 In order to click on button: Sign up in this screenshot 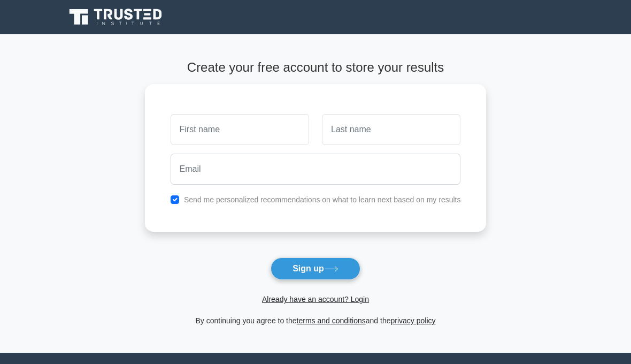, I will do `click(316, 269)`.